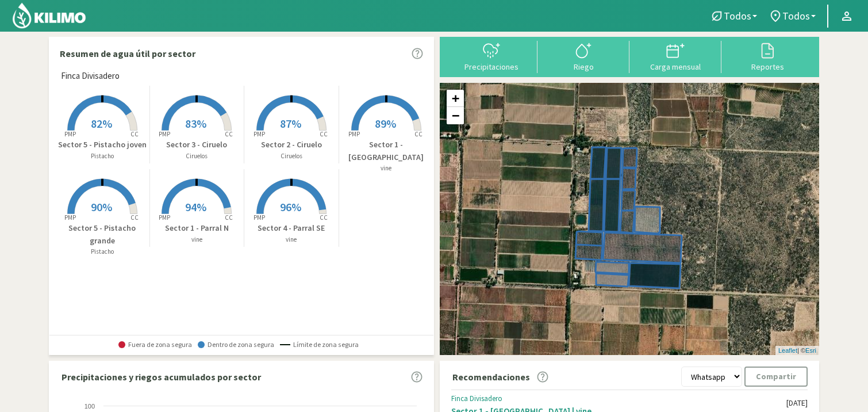  I want to click on a: Zoom in, so click(455, 99).